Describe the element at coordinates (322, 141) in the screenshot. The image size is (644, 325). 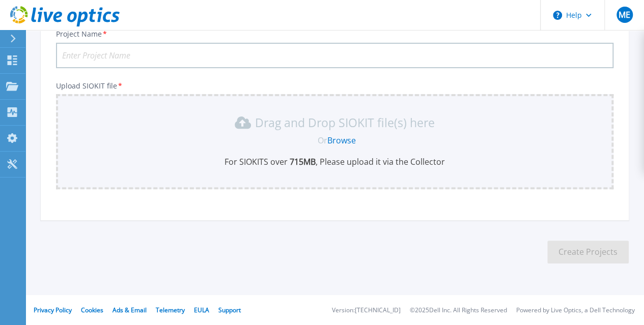
I see `span: Or` at that location.